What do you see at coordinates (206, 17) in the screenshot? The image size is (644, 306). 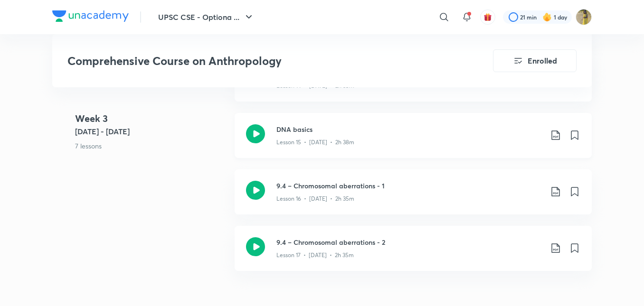 I see `button: UPSC CSE - Optiona ...` at bounding box center [206, 17].